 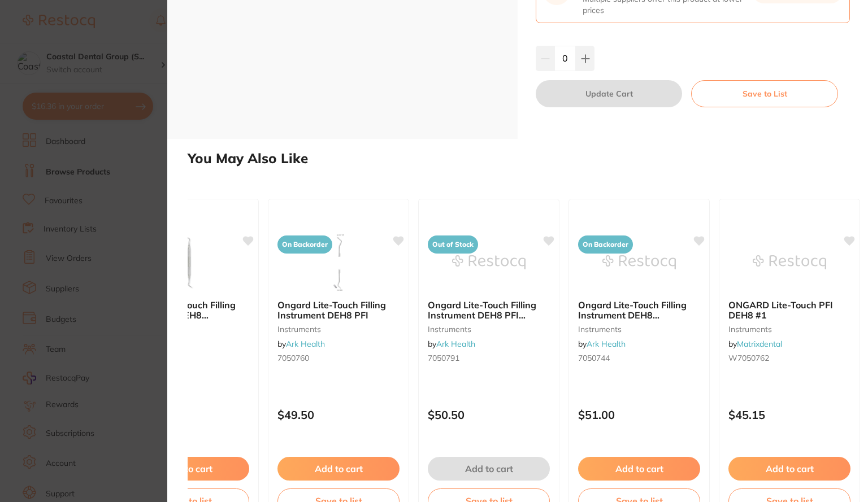 I want to click on h2: You May Also Like, so click(x=526, y=158).